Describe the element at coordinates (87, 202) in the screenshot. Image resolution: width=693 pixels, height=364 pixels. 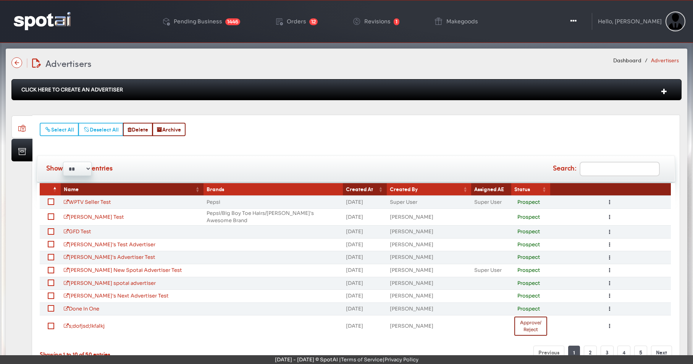
I see `a: WPTV Seller Test` at that location.